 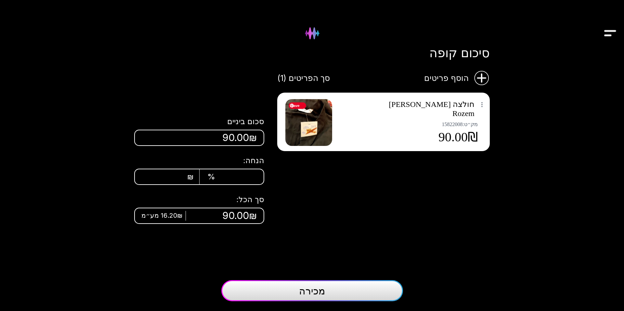 What do you see at coordinates (447, 78) in the screenshot?
I see `span: הוסף פריטים` at bounding box center [447, 78].